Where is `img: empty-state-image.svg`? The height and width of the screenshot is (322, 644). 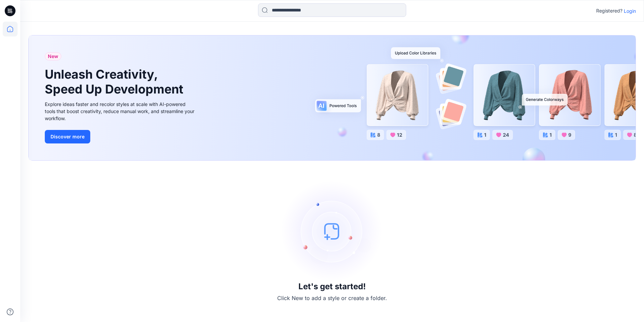
img: empty-state-image.svg is located at coordinates (332, 231).